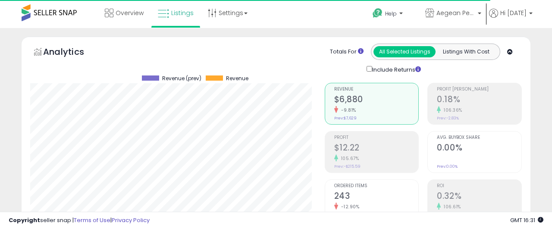  Describe the element at coordinates (456, 13) in the screenshot. I see `span: Aegean Pearl` at that location.